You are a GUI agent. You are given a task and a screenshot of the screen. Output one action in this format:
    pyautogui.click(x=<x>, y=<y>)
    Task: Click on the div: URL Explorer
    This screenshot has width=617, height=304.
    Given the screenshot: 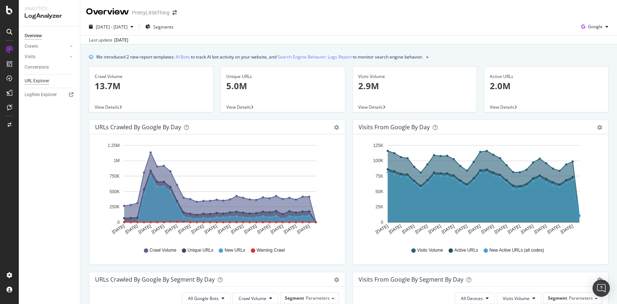 What is the action you would take?
    pyautogui.click(x=37, y=81)
    